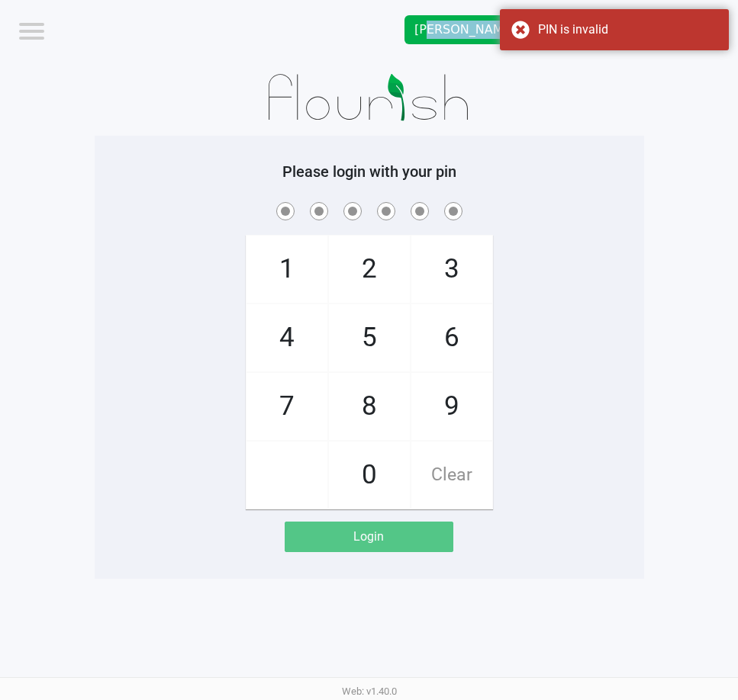 This screenshot has width=738, height=700. I want to click on span: Clear, so click(451, 475).